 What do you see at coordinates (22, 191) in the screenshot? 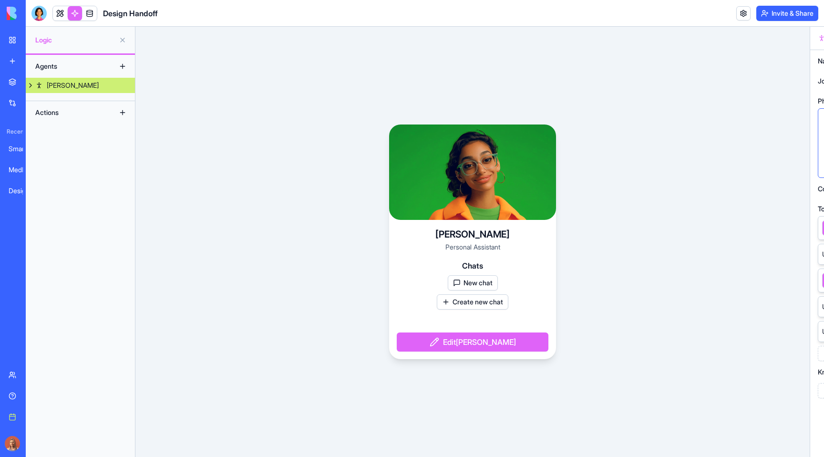
I see `div: Design Task Kanban` at bounding box center [22, 191].